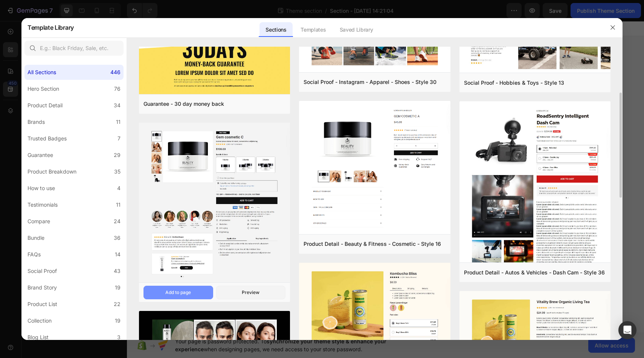 The width and height of the screenshot is (644, 358). I want to click on div: 24, so click(117, 221).